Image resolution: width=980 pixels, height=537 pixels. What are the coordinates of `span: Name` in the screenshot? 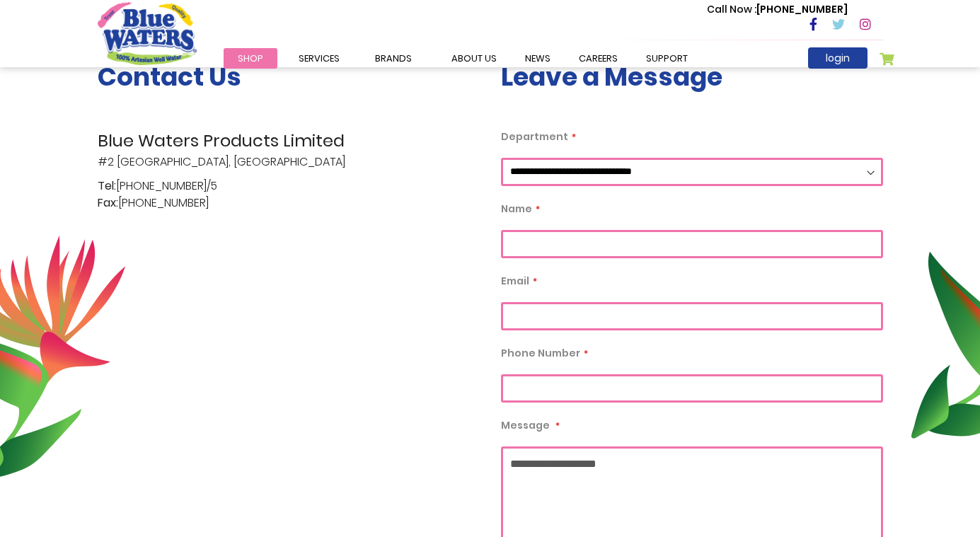 It's located at (517, 209).